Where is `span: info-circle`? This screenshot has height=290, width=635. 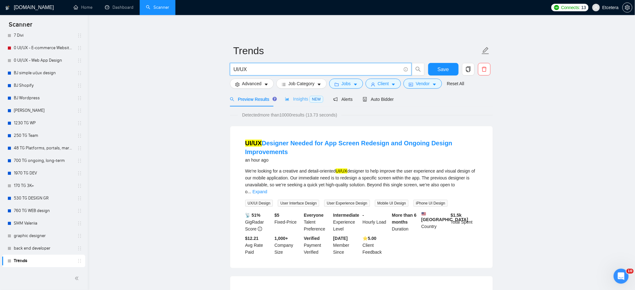
span: info-circle is located at coordinates (260, 229).